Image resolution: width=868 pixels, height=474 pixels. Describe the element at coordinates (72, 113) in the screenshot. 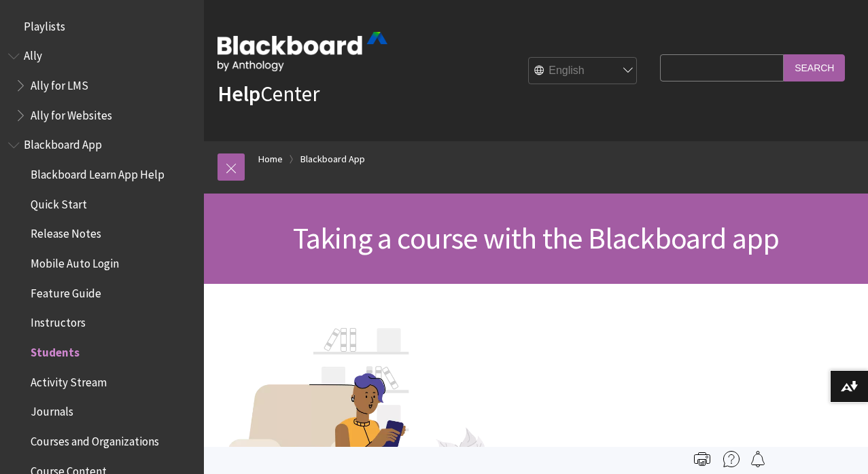

I see `span: Ally for Websites` at that location.